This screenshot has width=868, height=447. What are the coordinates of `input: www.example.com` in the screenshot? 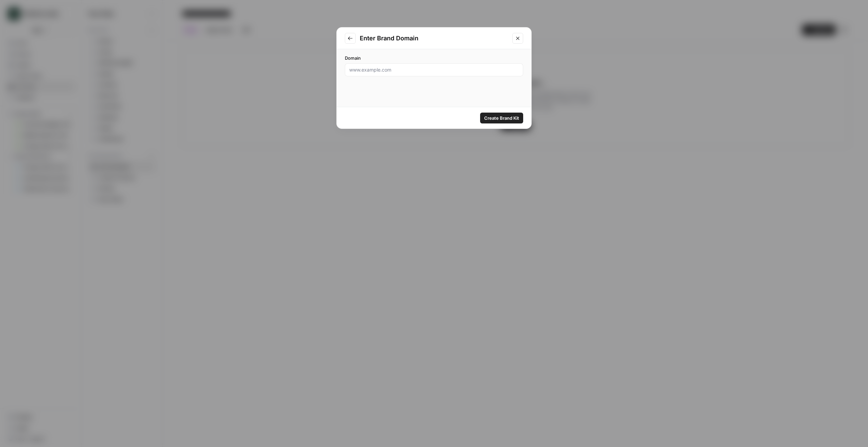 It's located at (434, 70).